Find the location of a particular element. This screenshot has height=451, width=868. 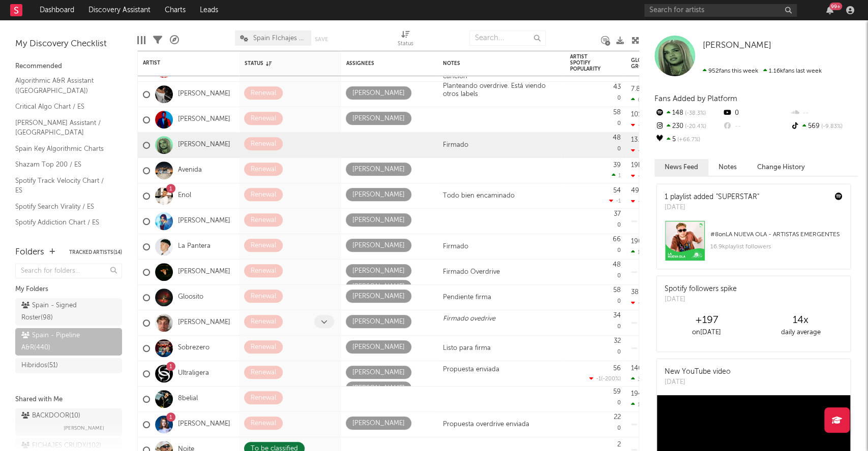

div: Spotify followers spike is located at coordinates (701, 289).